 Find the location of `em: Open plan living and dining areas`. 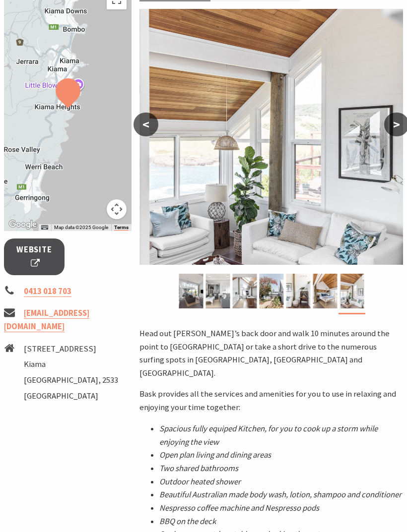

em: Open plan living and dining areas is located at coordinates (215, 455).